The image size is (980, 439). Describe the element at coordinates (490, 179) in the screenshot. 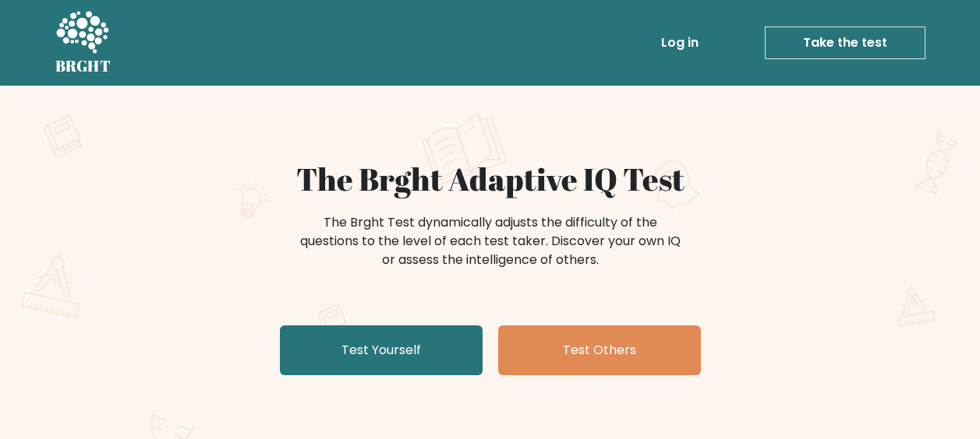

I see `h1: The Brght Adaptive IQ Test` at that location.